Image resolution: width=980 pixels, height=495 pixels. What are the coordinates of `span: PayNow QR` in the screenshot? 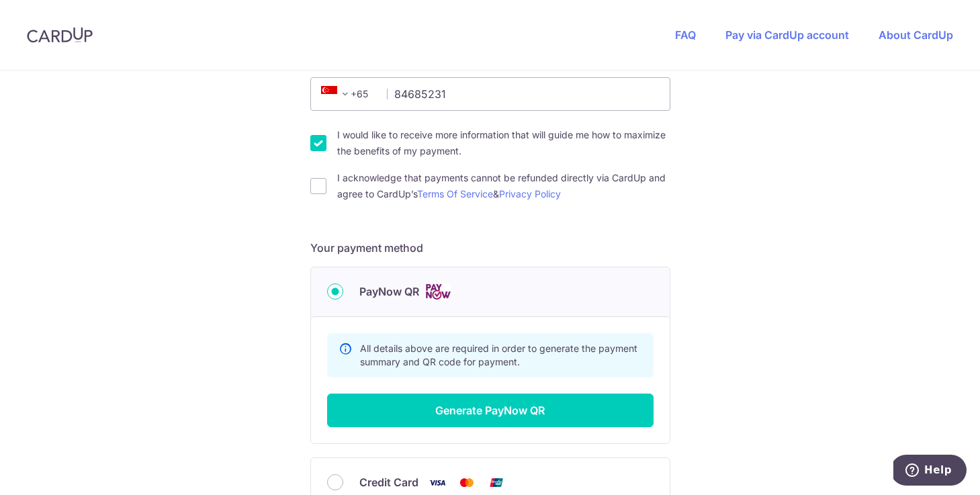 It's located at (389, 291).